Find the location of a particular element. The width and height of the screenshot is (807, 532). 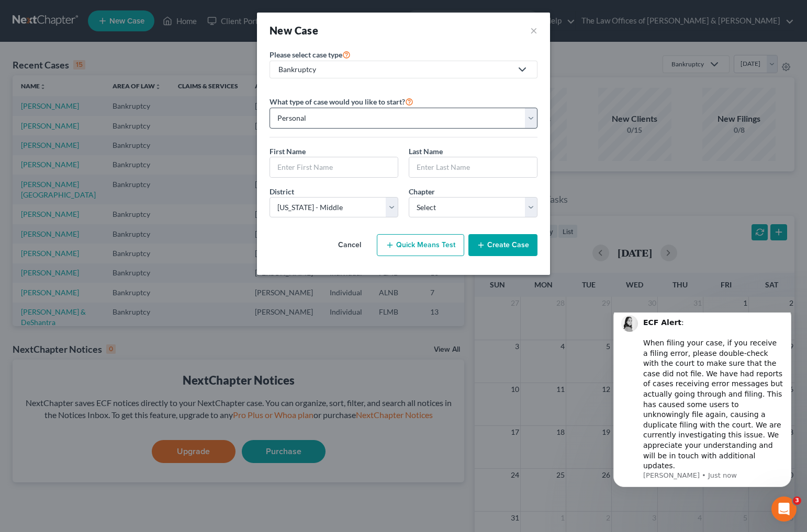

button: Cancel is located at coordinates (349, 245).